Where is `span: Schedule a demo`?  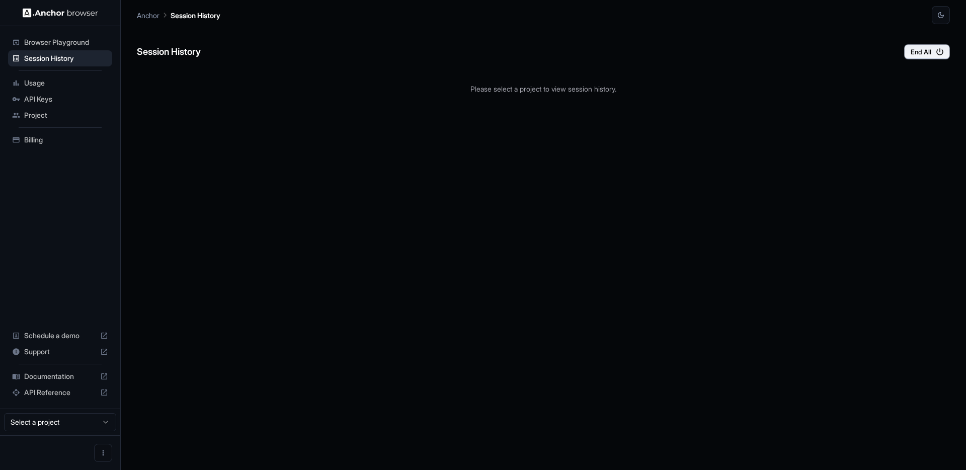 span: Schedule a demo is located at coordinates (60, 336).